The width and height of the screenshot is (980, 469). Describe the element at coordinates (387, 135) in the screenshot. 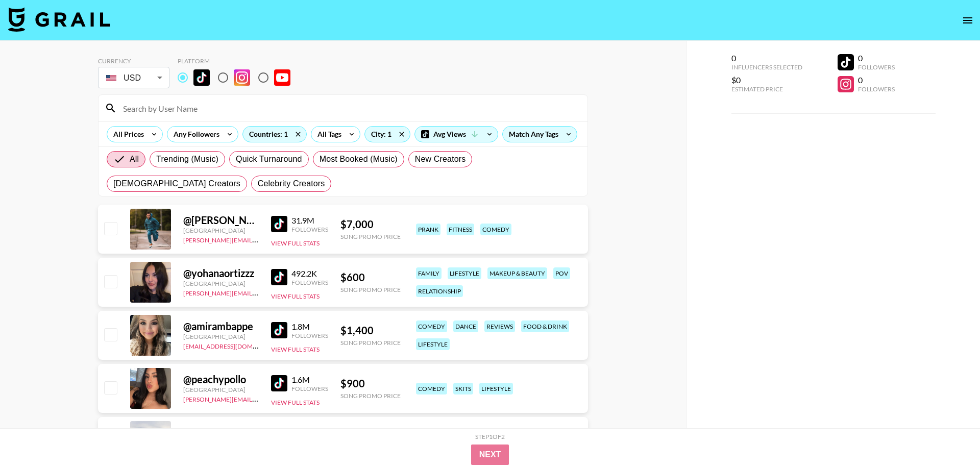

I see `div: City: 1` at that location.